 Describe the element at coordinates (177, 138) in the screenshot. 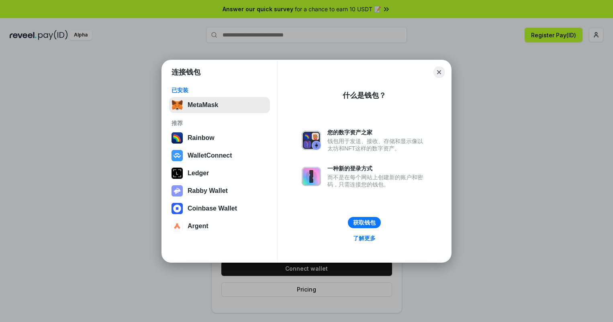

I see `img: svg+xml,%3Csvg%20width%3D%22120%22%20height%3D%22120%22%20viewBox%3D%220%200%20120%20120%22%20fil...` at that location.